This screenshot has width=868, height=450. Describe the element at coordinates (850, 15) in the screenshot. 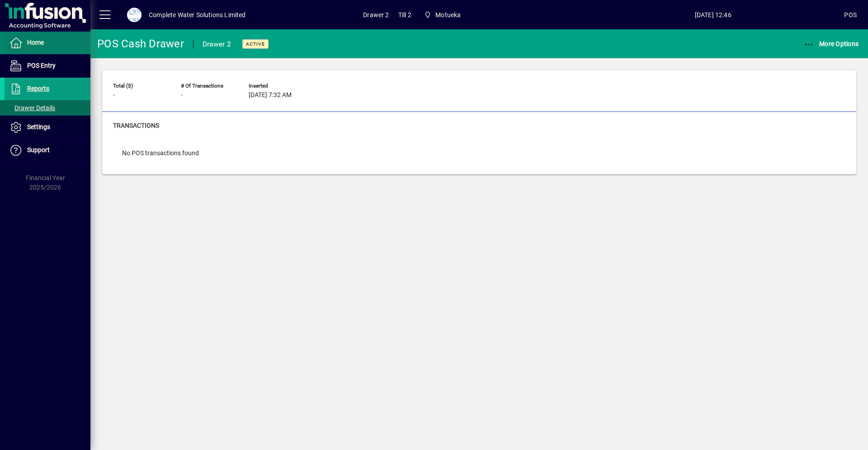

I see `div: POS` at that location.